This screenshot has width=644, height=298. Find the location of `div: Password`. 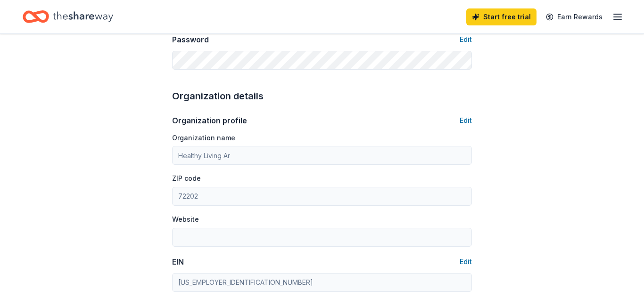

div: Password is located at coordinates (190, 40).